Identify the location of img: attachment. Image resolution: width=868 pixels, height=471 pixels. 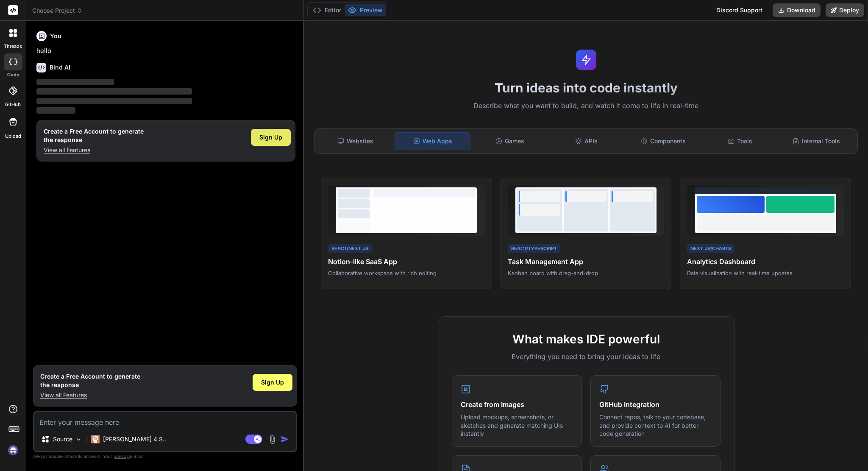
(272, 439).